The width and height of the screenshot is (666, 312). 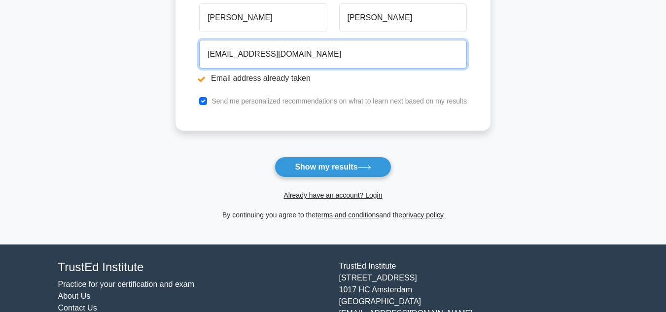 What do you see at coordinates (347, 215) in the screenshot?
I see `a: terms and conditions` at bounding box center [347, 215].